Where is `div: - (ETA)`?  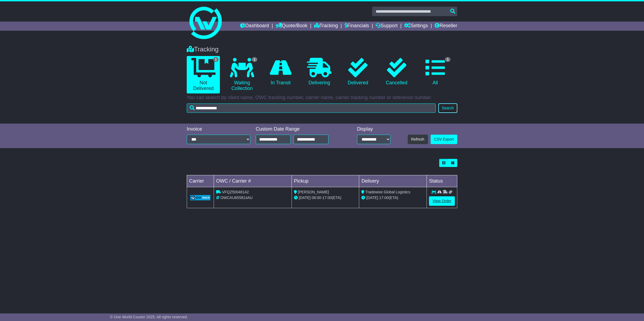 div: - (ETA) is located at coordinates (326, 198).